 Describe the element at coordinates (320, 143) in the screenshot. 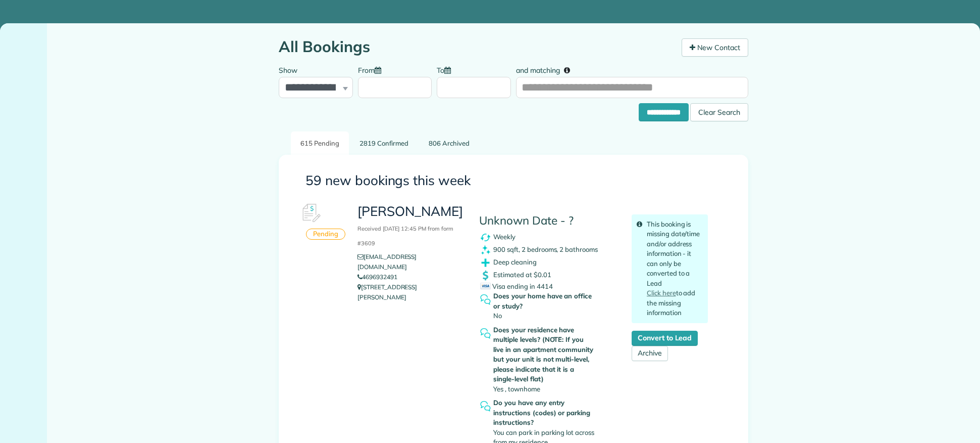

I see `a: 615 Pending` at that location.